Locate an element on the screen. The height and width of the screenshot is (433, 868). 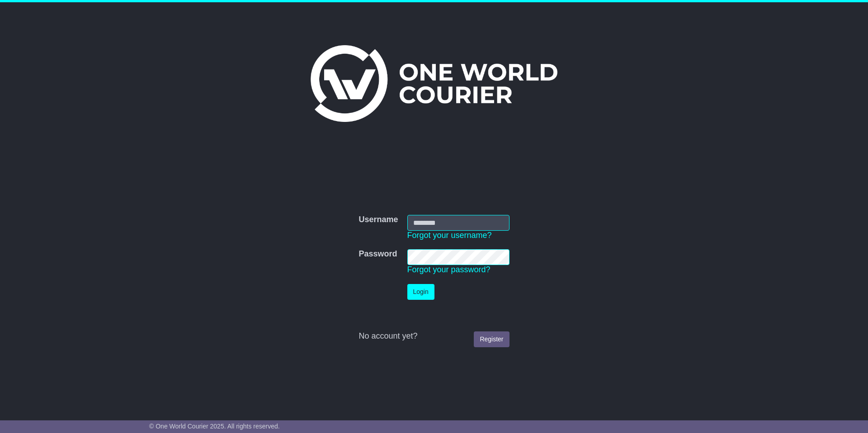
img: One World is located at coordinates (434, 83).